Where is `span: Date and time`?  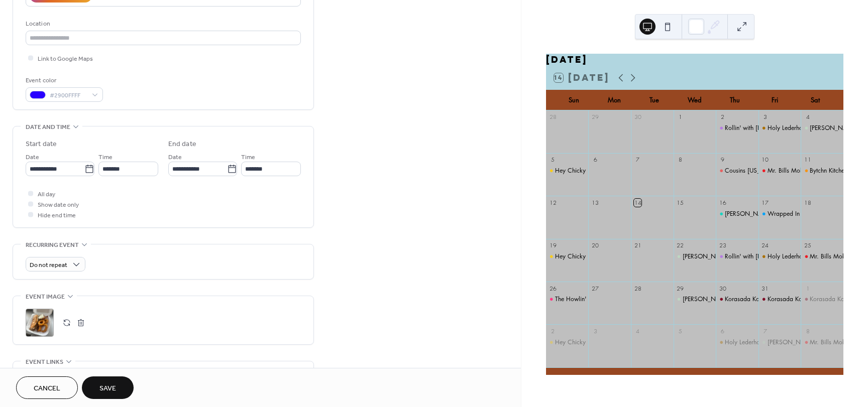
span: Date and time is located at coordinates (48, 127).